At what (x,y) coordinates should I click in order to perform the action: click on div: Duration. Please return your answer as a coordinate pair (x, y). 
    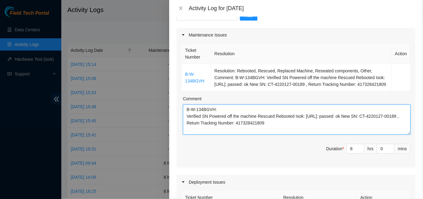
    Looking at the image, I should click on (336, 149).